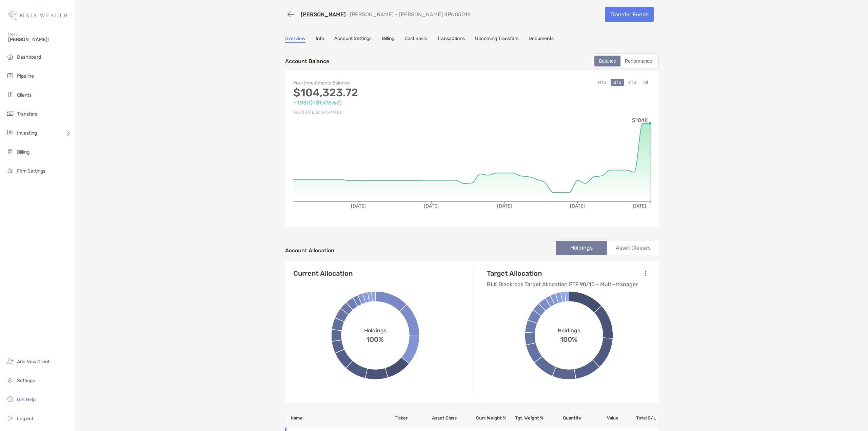 The height and width of the screenshot is (431, 868). What do you see at coordinates (27, 133) in the screenshot?
I see `span: Investing` at bounding box center [27, 133].